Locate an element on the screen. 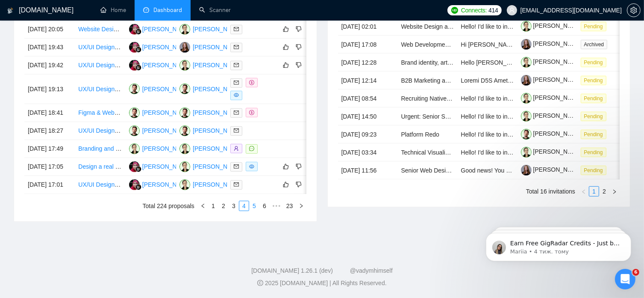 The height and width of the screenshot is (298, 644). img: c1Z9G9ximPywiqLChOD4O5HTe7TaTgAbWoBzHn06Ad6DsuC4ULsqJG47Z3--pMBS8e is located at coordinates (526, 26).